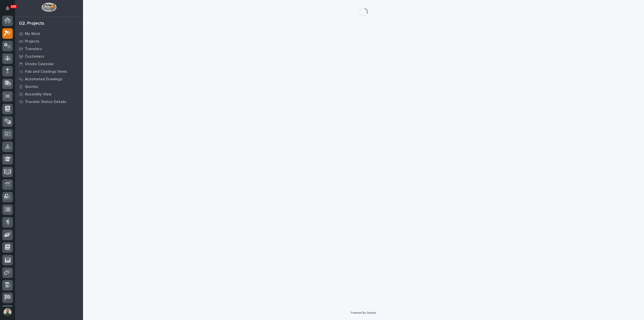 The width and height of the screenshot is (644, 320). What do you see at coordinates (49, 79) in the screenshot?
I see `a: Automated Drawings` at bounding box center [49, 79].